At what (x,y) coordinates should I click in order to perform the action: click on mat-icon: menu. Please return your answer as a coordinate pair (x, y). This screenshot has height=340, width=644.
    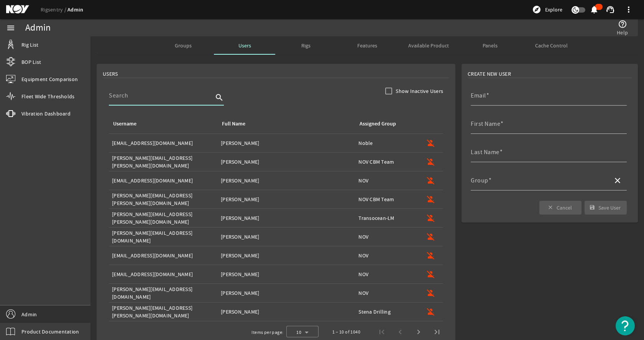
    Looking at the image, I should click on (11, 28).